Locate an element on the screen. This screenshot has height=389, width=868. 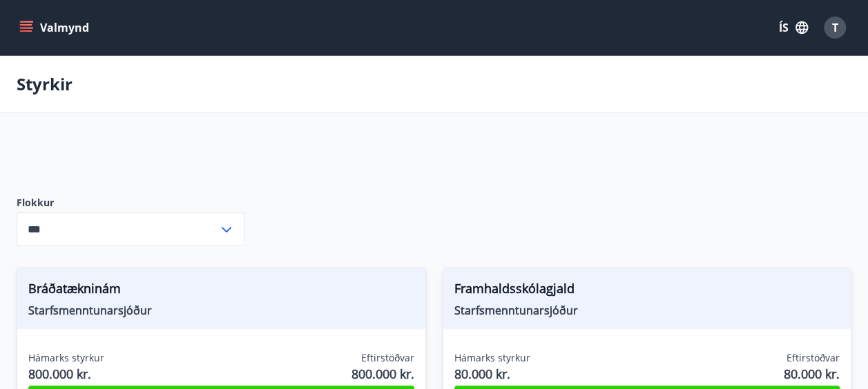
p: Styrkir is located at coordinates (44, 84).